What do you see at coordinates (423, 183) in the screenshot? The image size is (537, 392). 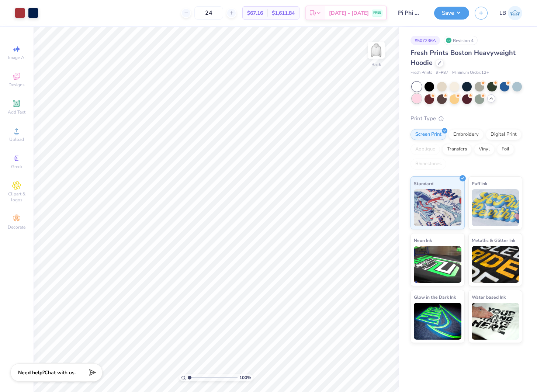 I see `span: Standard` at bounding box center [423, 183].